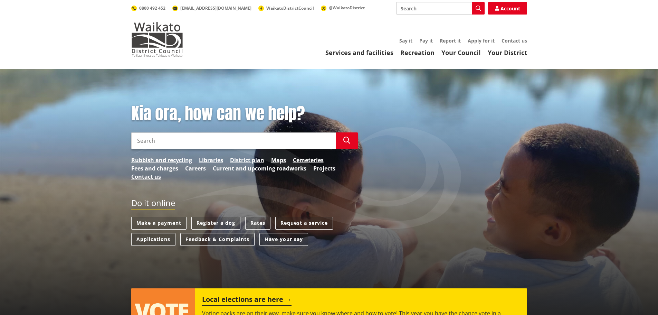 This screenshot has width=658, height=315. What do you see at coordinates (155, 168) in the screenshot?
I see `a: Fees and charges` at bounding box center [155, 168].